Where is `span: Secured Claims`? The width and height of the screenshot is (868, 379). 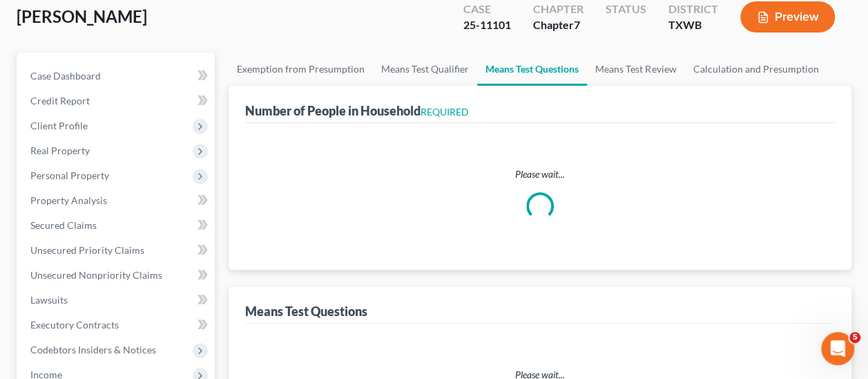
span: Secured Claims is located at coordinates (64, 225).